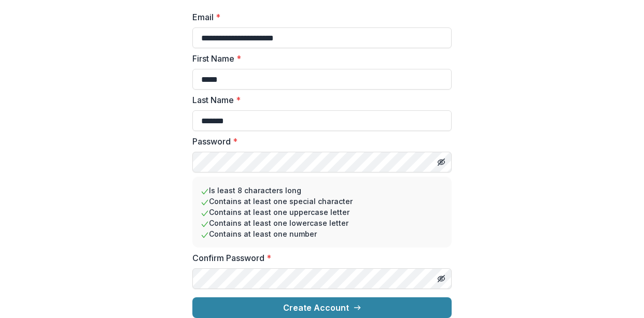 This screenshot has height=318, width=644. What do you see at coordinates (322, 190) in the screenshot?
I see `li: Is least 8 characters long` at bounding box center [322, 190].